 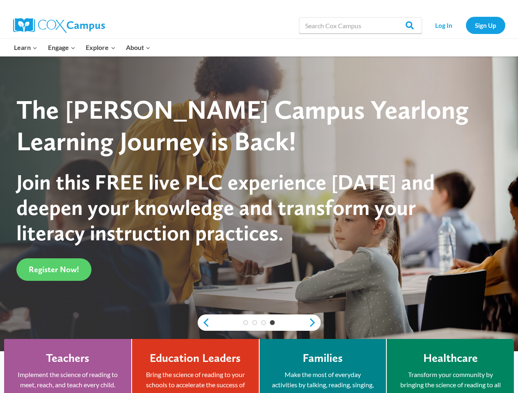 What do you see at coordinates (360, 25) in the screenshot?
I see `input: Search Cox Campus` at bounding box center [360, 25].